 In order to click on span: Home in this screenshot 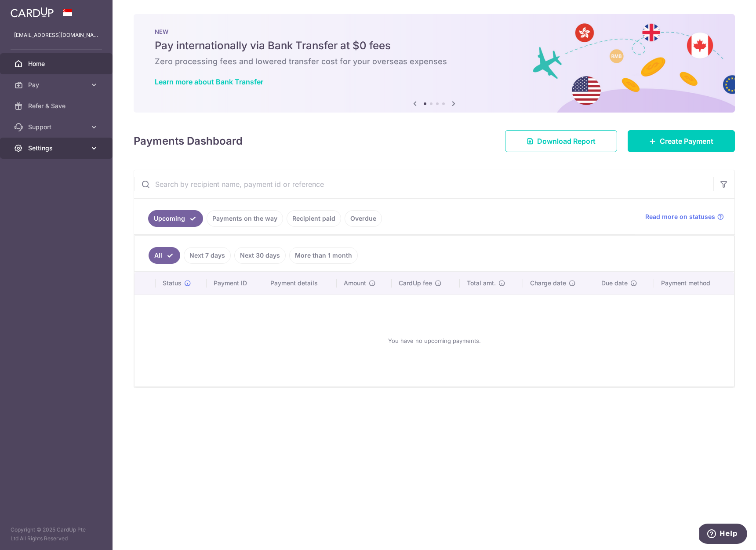, I will do `click(57, 64)`.